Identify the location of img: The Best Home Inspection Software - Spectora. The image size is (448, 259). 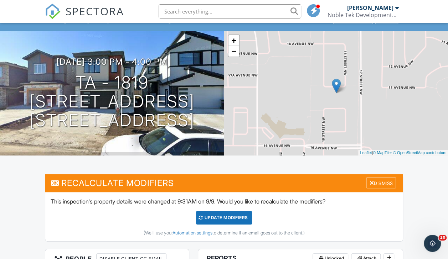
(53, 11).